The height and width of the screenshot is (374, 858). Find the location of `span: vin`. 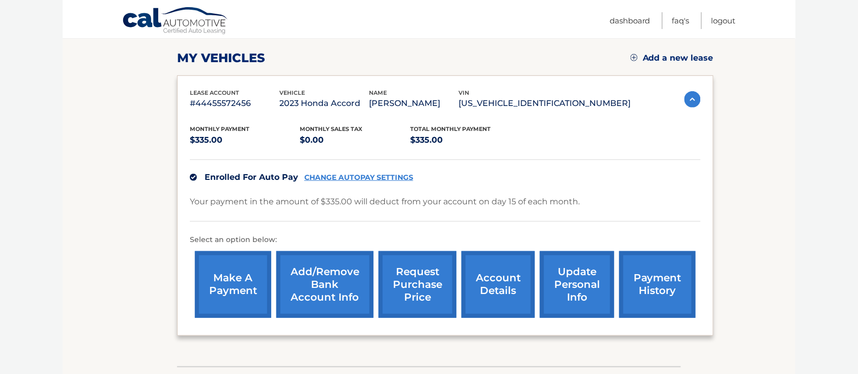

span: vin is located at coordinates (464, 93).